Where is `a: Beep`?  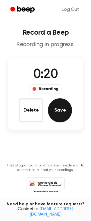
a: Beep is located at coordinates (23, 10).